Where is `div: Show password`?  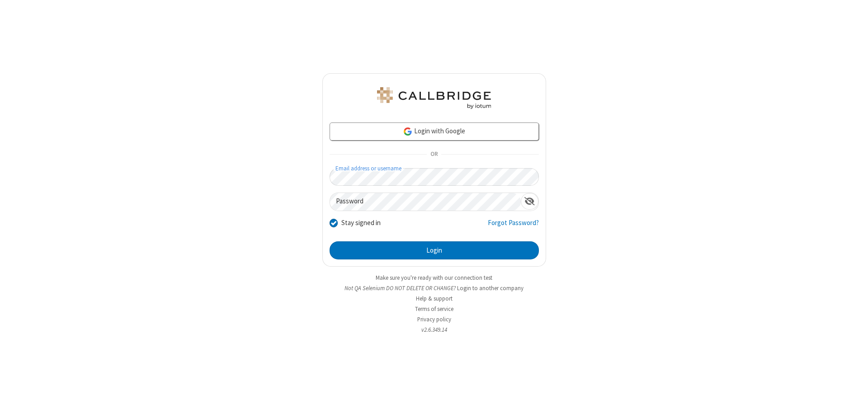
div: Show password is located at coordinates (530, 201).